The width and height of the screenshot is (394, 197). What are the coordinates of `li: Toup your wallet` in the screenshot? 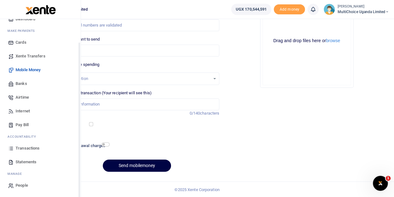 It's located at (290, 9).